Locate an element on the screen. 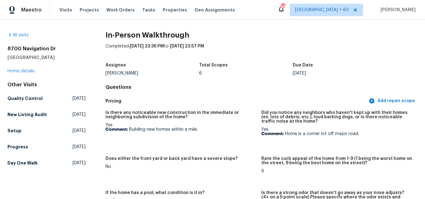 Image resolution: width=425 pixels, height=199 pixels. h5: Pricing is located at coordinates (236, 101).